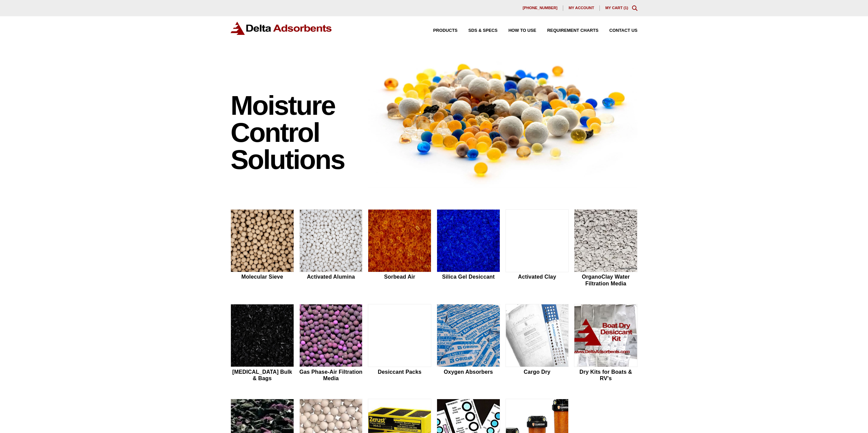 Image resolution: width=868 pixels, height=433 pixels. Describe the element at coordinates (296, 133) in the screenshot. I see `h1: Moisture Control Solutions` at that location.